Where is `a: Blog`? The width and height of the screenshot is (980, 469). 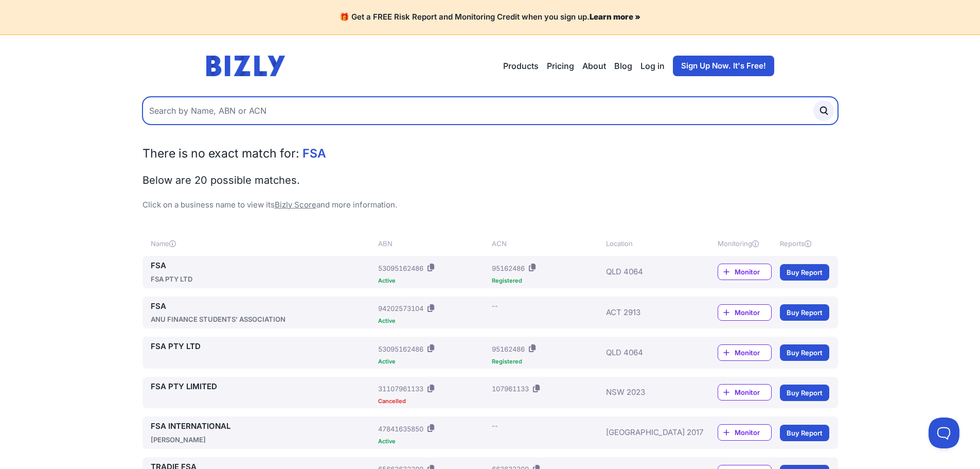 a: Blog is located at coordinates (623, 66).